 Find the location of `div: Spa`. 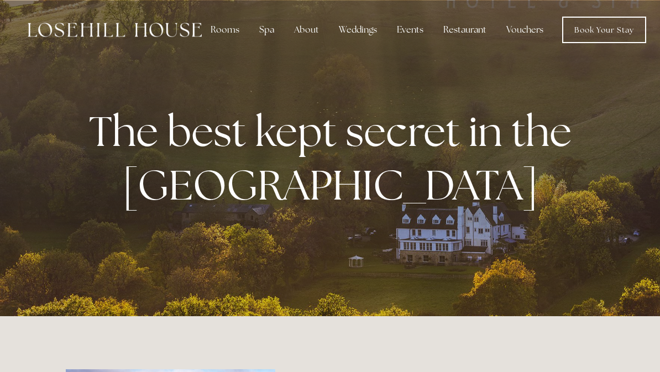

div: Spa is located at coordinates (266, 30).